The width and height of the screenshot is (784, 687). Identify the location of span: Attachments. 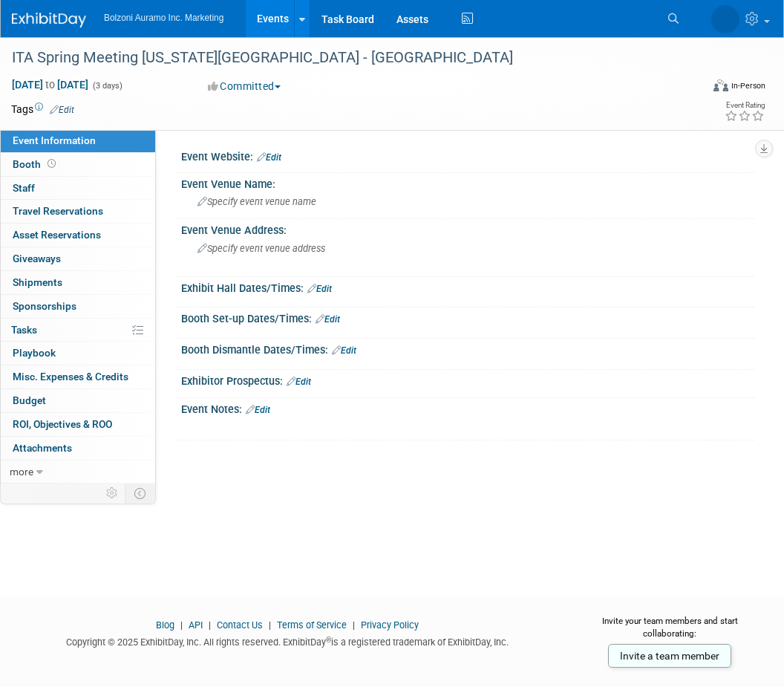
(42, 447).